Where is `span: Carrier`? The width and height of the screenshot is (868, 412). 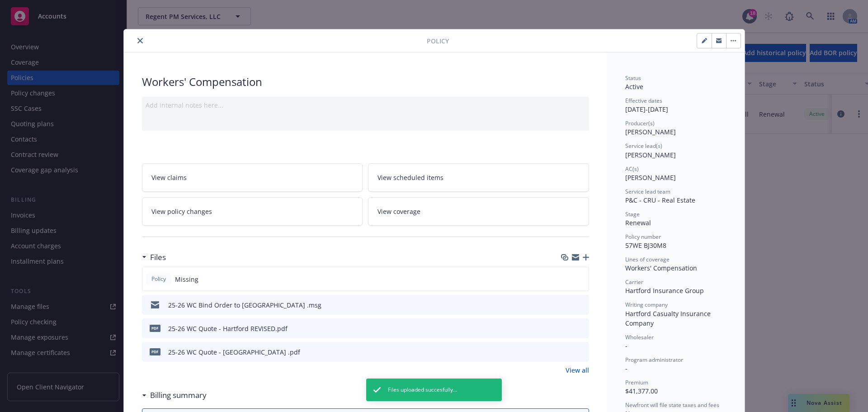
span: Carrier is located at coordinates (634, 281).